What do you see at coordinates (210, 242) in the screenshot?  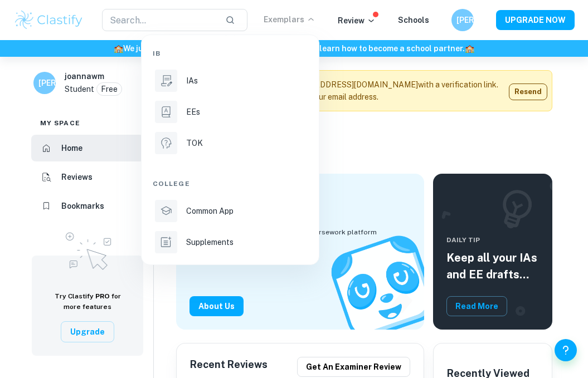 I see `p: Supplements` at bounding box center [210, 242].